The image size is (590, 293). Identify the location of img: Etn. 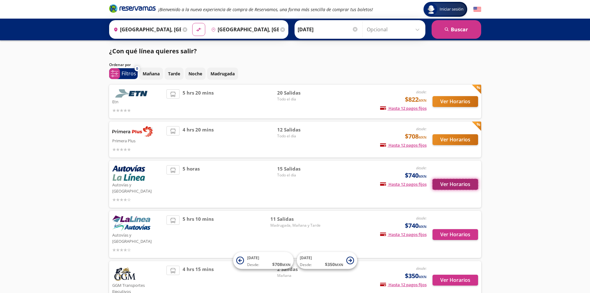
(132, 93).